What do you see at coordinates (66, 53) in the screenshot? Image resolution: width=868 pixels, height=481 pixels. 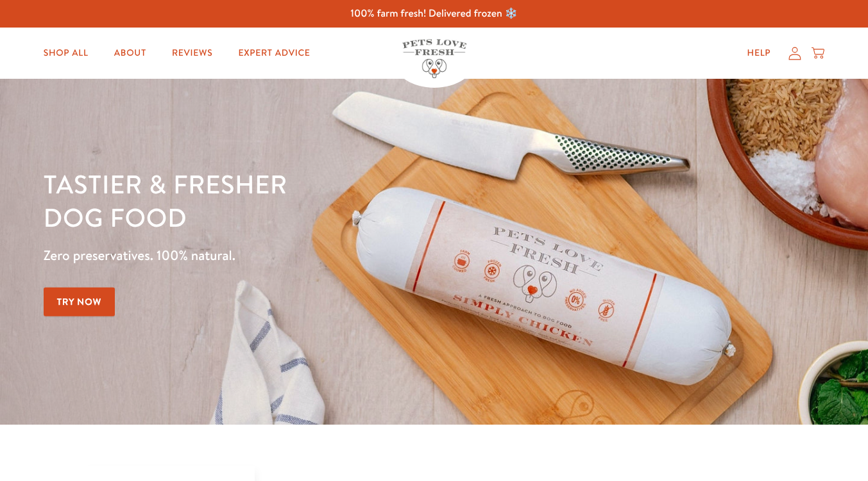 I see `a: Shop All` at bounding box center [66, 53].